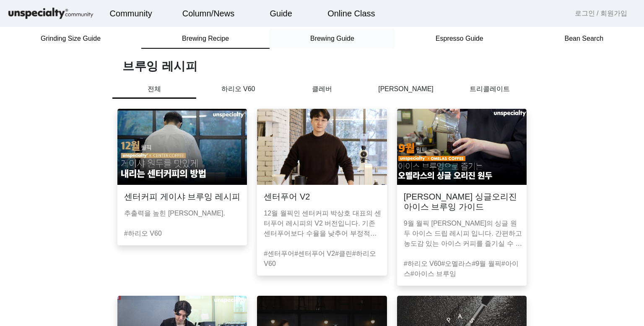 Image resolution: width=644 pixels, height=326 pixels. What do you see at coordinates (459, 39) in the screenshot?
I see `span: Espresso Guide` at bounding box center [459, 39].